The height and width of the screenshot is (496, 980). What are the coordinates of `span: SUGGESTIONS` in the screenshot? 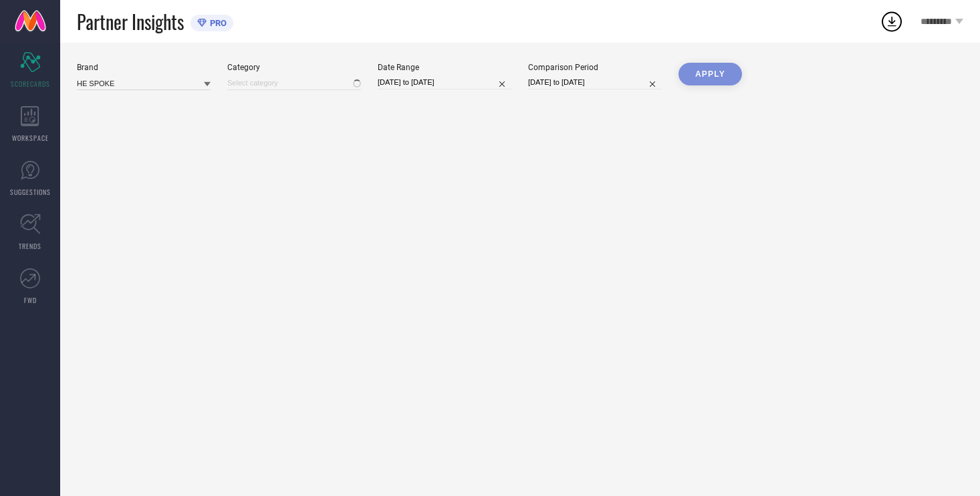 It's located at (30, 192).